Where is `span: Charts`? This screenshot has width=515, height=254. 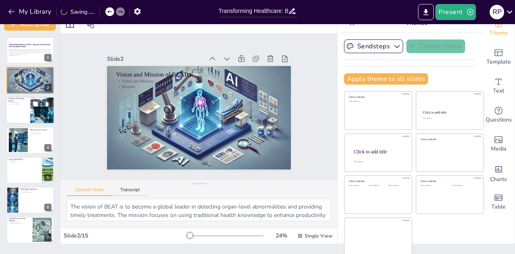 span: Charts is located at coordinates (498, 179).